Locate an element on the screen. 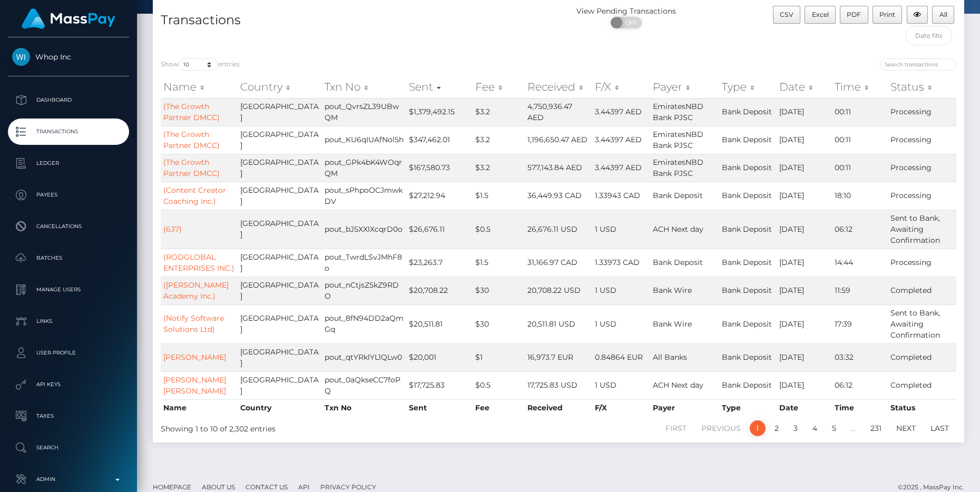 Image resolution: width=980 pixels, height=492 pixels. a: 4 is located at coordinates (814, 428).